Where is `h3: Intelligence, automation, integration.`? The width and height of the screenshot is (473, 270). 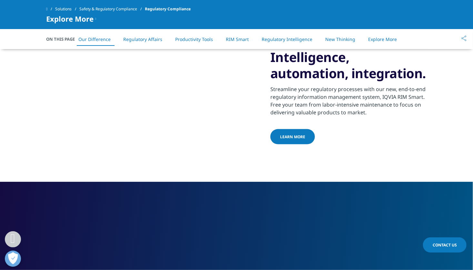 h3: Intelligence, automation, integration. is located at coordinates (348, 65).